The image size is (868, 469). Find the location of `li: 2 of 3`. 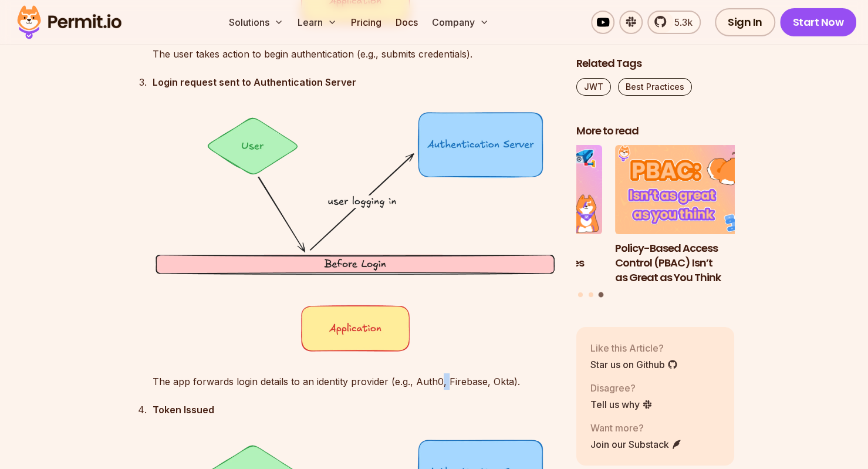

li: 2 of 3 is located at coordinates (523, 215).